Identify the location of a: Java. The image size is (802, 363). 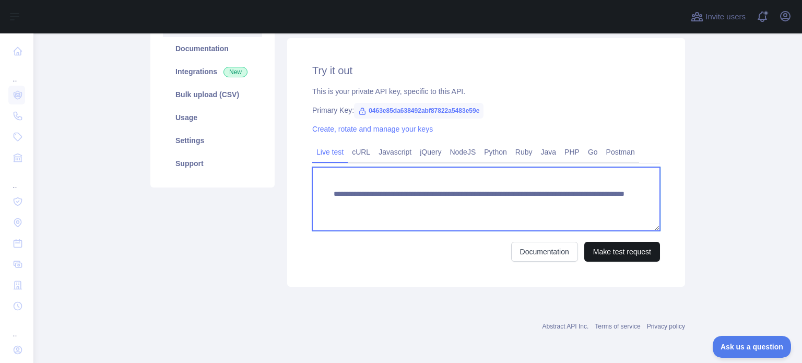
(549, 152).